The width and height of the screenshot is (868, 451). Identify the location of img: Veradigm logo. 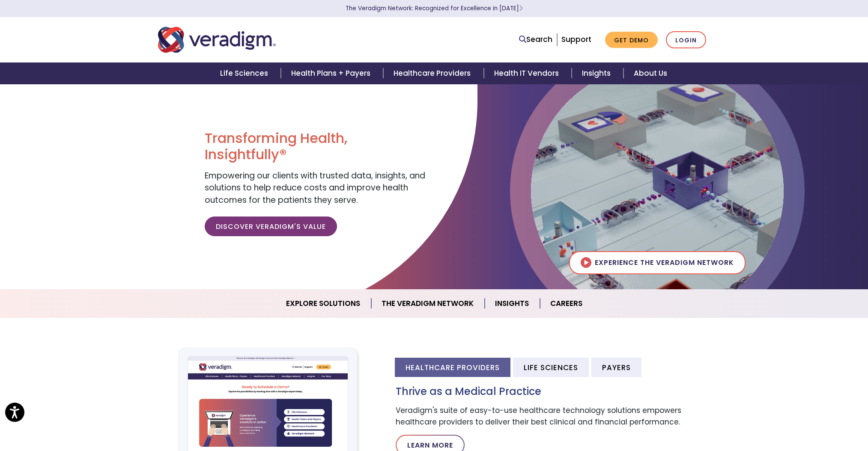
(217, 40).